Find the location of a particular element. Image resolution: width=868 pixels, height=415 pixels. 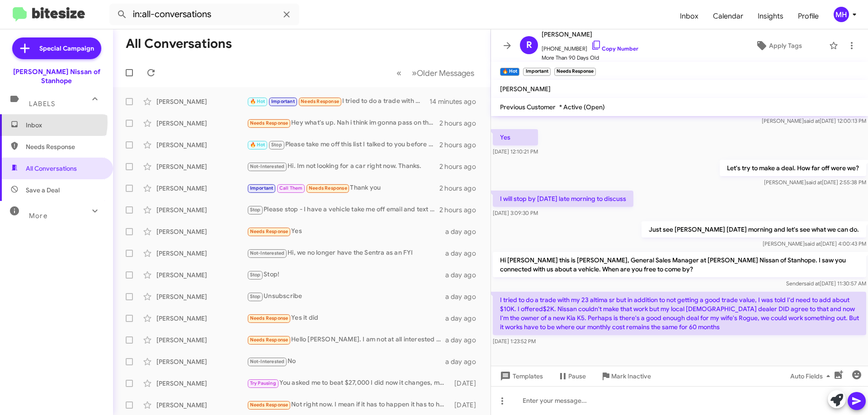

a: Profile is located at coordinates (808, 17).